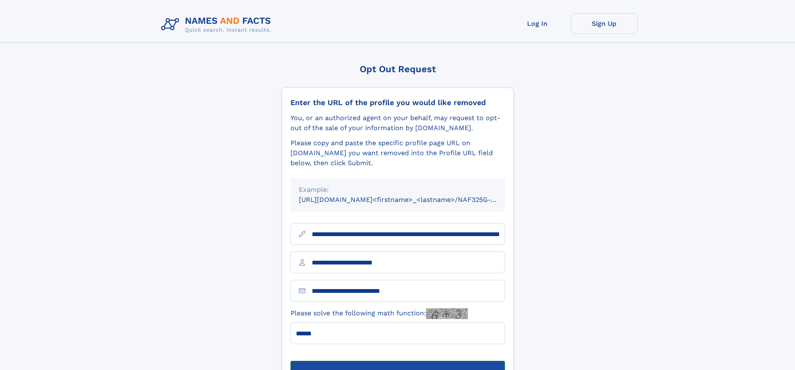  I want to click on a: Log In, so click(538, 23).